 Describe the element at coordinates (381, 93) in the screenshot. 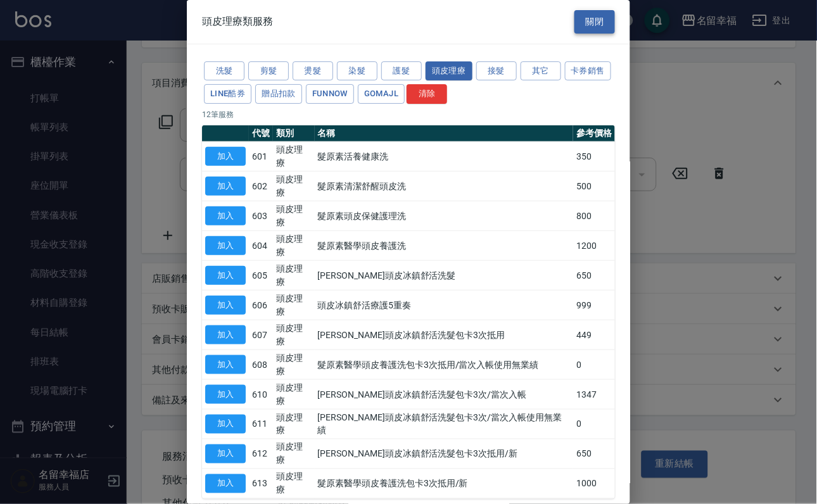

I see `button: GOMAJL` at that location.